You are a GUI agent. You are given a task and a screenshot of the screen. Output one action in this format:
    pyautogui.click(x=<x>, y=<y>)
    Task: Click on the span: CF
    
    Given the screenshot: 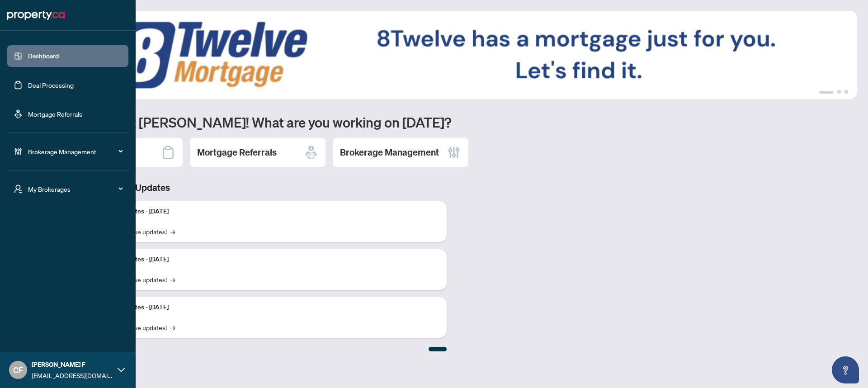 What is the action you would take?
    pyautogui.click(x=18, y=370)
    